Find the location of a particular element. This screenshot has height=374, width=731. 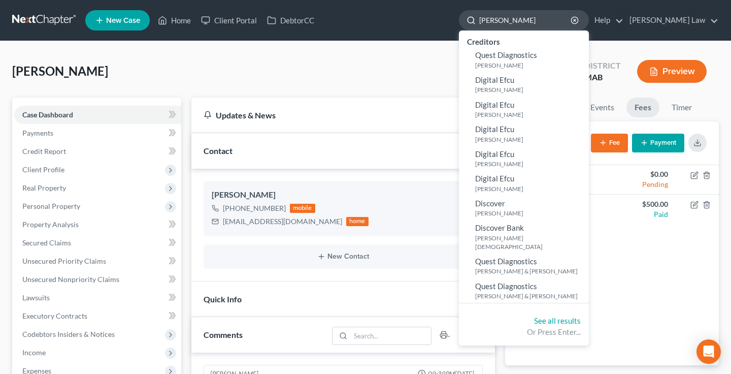

a: See all results is located at coordinates (558, 320).